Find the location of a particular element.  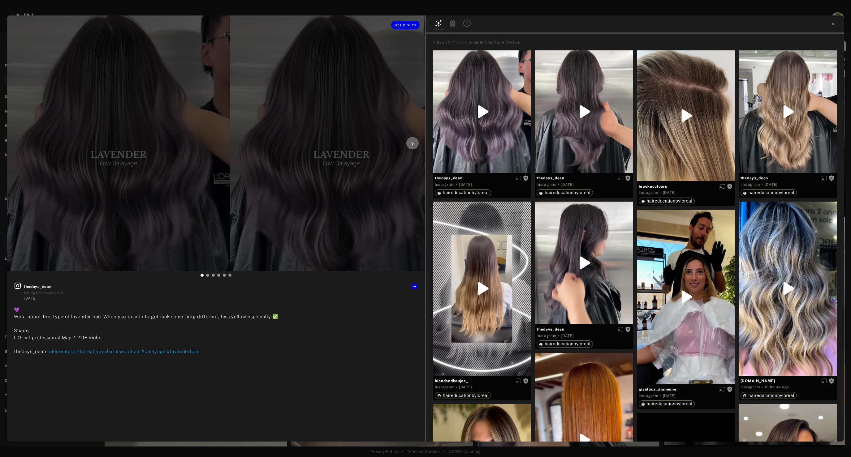

div: Press shift+click to select multiple medias is located at coordinates (637, 42).